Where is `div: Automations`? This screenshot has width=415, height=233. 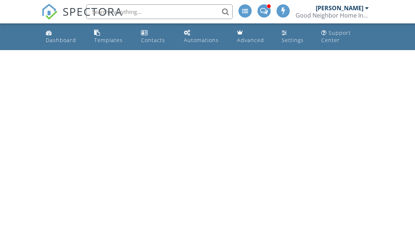
div: Automations is located at coordinates (201, 40).